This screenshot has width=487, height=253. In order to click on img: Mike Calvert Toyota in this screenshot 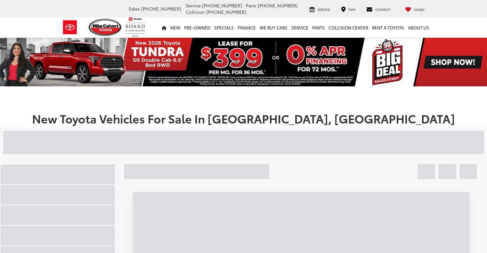, I will do `click(106, 27)`.